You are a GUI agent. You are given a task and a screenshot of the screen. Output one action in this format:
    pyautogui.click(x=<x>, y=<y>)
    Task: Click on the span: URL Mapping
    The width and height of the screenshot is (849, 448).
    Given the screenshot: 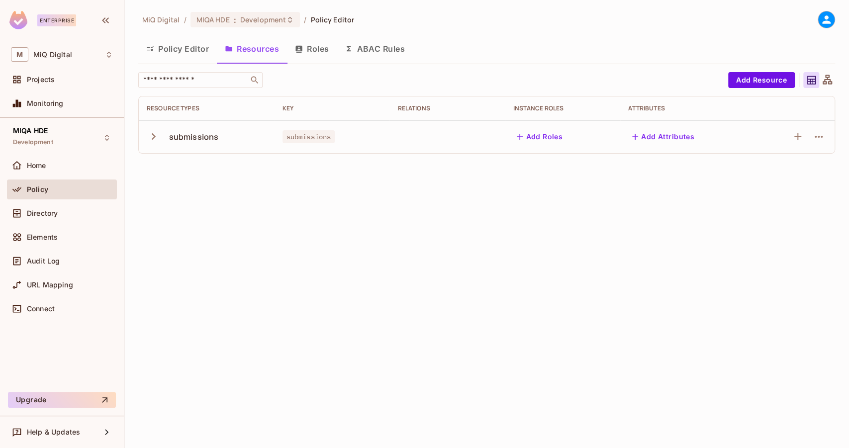 What is the action you would take?
    pyautogui.click(x=50, y=285)
    